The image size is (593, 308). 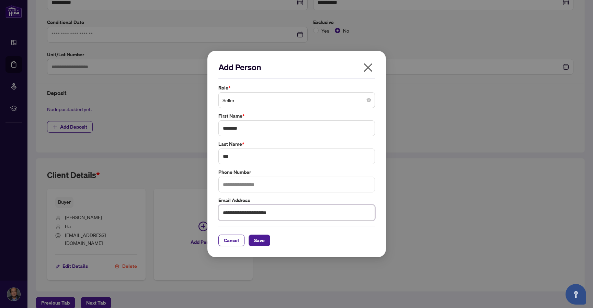 What do you see at coordinates (576, 295) in the screenshot?
I see `button: Open asap` at bounding box center [576, 295].